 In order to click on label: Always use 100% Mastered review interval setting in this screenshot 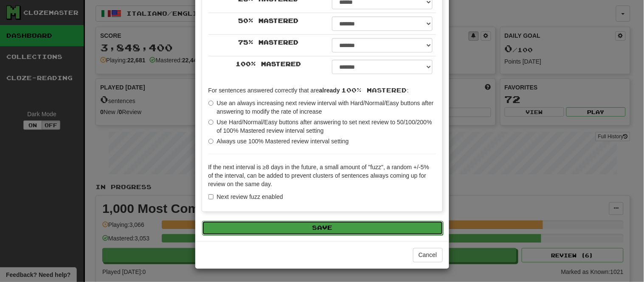, I will do `click(279, 141)`.